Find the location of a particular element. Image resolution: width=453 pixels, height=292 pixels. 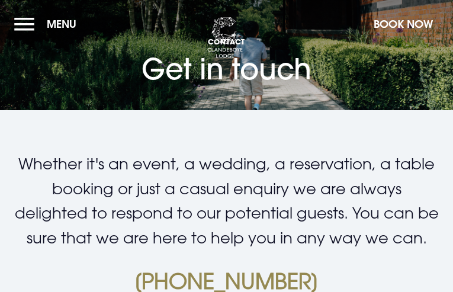

span: Contact is located at coordinates (226, 41).